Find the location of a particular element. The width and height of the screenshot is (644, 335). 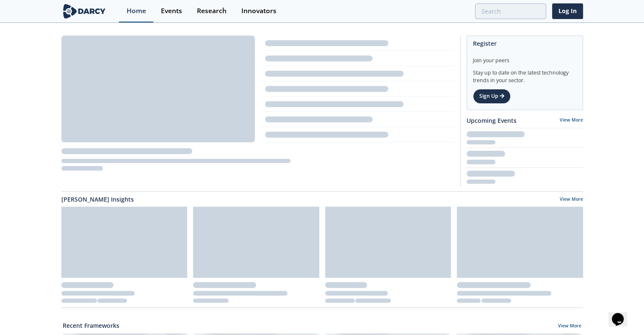

a: Sign Up is located at coordinates (491, 96).